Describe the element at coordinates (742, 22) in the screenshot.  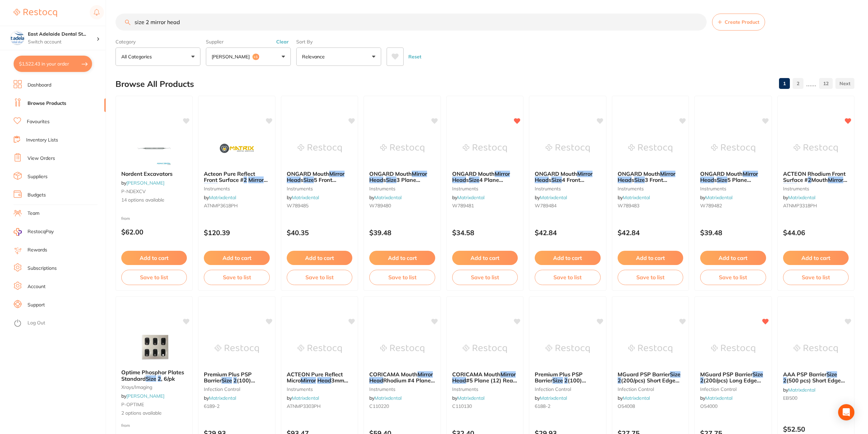
I see `span: Create Product` at that location.